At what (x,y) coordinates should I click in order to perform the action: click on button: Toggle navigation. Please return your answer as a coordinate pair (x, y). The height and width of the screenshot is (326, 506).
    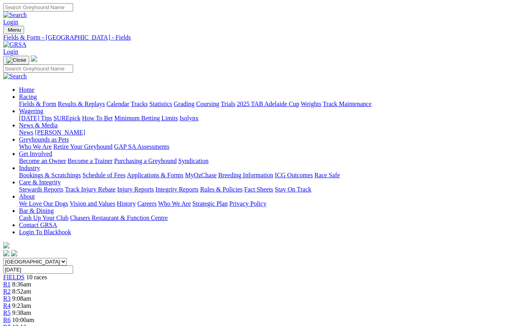
    Looking at the image, I should click on (13, 30).